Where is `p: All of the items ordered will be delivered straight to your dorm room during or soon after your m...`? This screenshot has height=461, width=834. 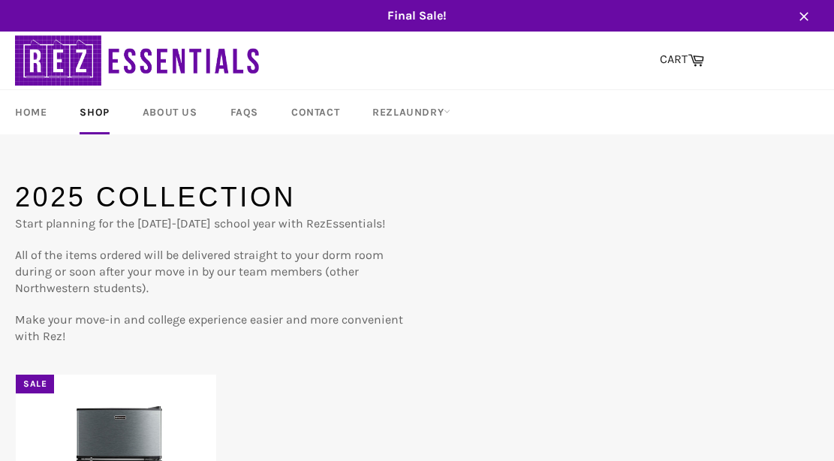 p: All of the items ordered will be delivered straight to your dorm room during or soon after your m... is located at coordinates (216, 272).